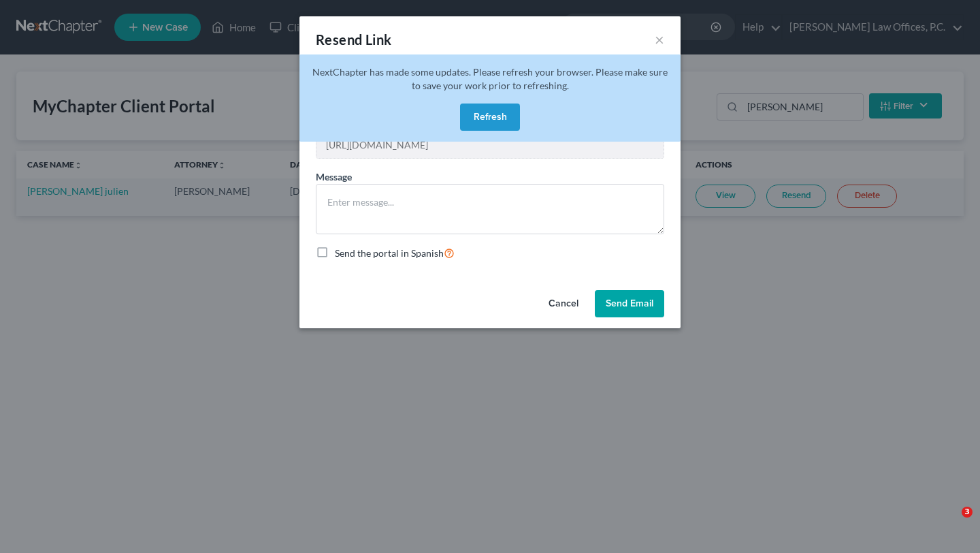 The image size is (980, 553). Describe the element at coordinates (490, 117) in the screenshot. I see `button: Refresh` at that location.